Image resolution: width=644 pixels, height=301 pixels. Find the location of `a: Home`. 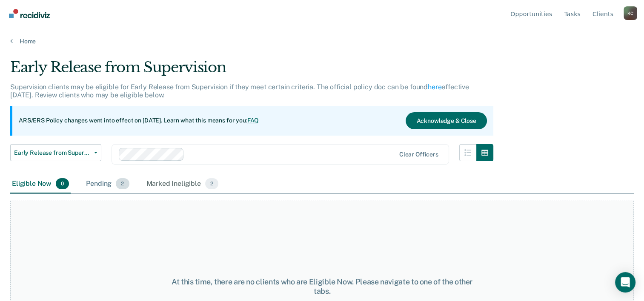

a: Home is located at coordinates (322, 41).